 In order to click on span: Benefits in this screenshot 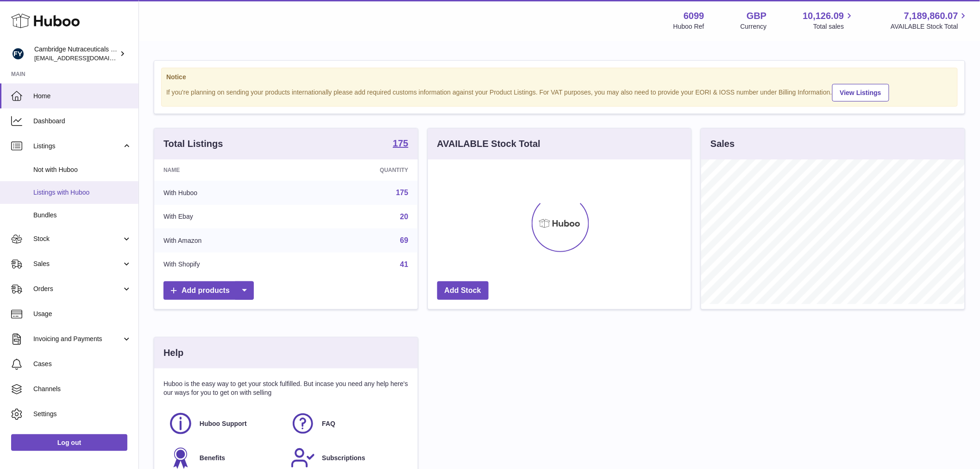, I will do `click(212, 458)`.